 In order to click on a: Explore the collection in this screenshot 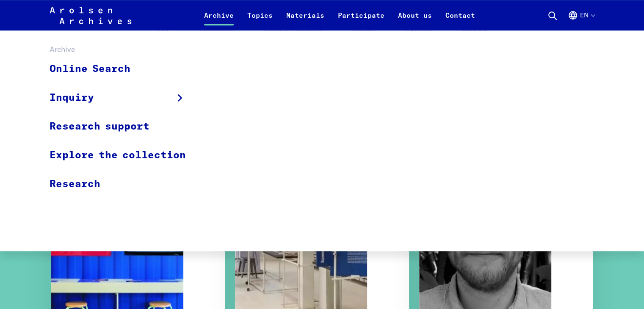, I will do `click(123, 155)`.